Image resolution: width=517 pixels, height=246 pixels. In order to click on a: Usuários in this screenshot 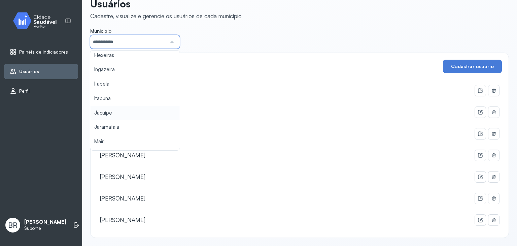, I will do `click(41, 71)`.